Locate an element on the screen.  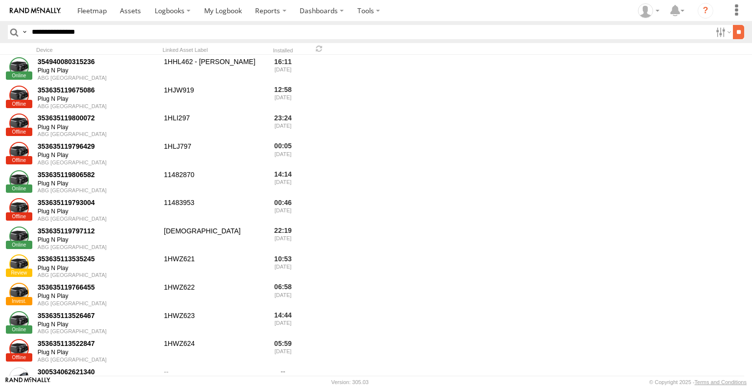
div: 353635119766455 is located at coordinates (97, 287).